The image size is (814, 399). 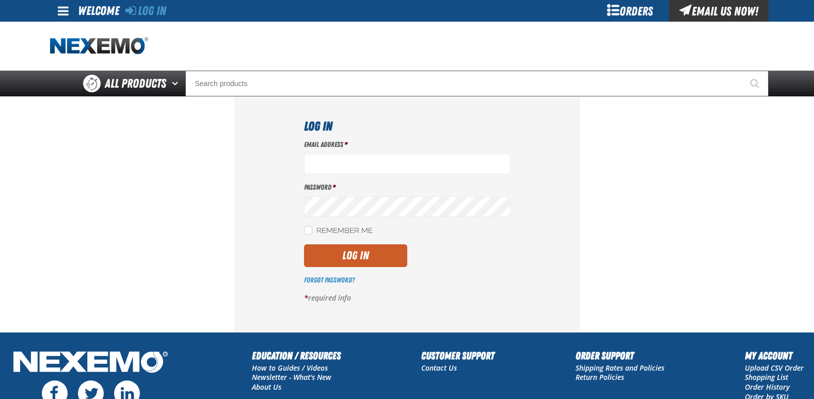 What do you see at coordinates (620, 368) in the screenshot?
I see `a: Shipping Rates and Policies` at bounding box center [620, 368].